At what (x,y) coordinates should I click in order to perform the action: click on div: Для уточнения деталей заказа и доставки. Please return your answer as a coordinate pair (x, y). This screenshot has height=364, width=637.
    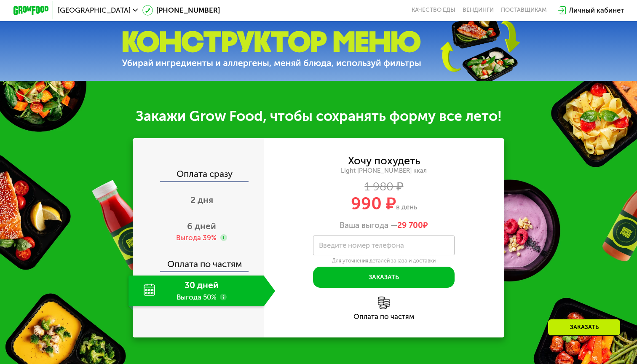
    Looking at the image, I should click on (384, 260).